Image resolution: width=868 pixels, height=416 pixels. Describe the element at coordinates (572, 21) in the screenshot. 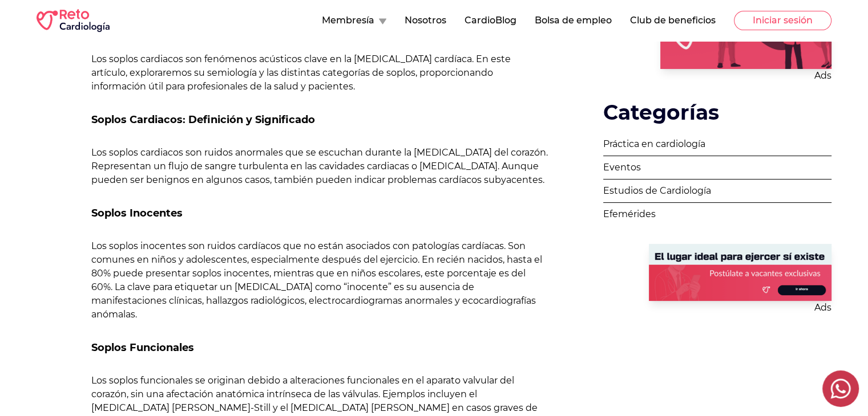

I see `a: Bolsa de empleo` at that location.